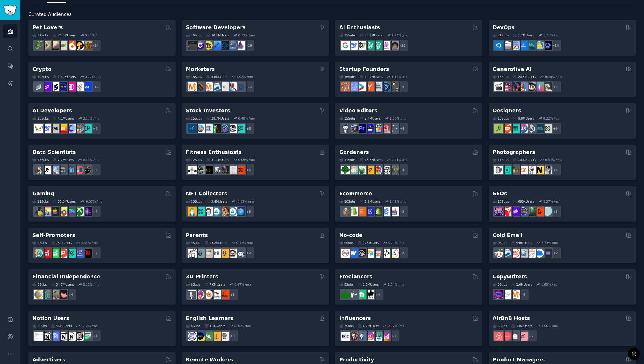 The height and width of the screenshot is (364, 644). Describe the element at coordinates (548, 211) in the screenshot. I see `img: The_SEO` at that location.